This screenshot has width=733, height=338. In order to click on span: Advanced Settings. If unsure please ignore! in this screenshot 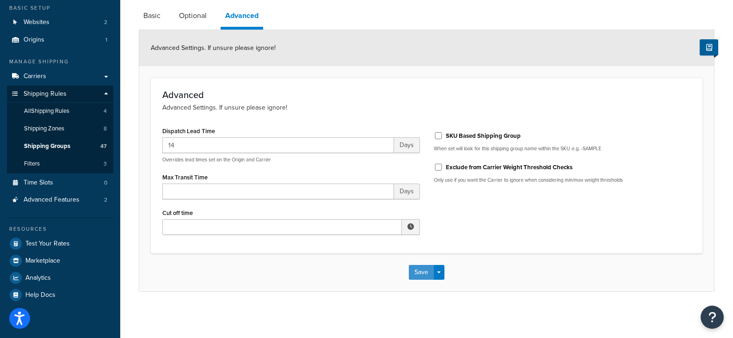, I will do `click(213, 48)`.